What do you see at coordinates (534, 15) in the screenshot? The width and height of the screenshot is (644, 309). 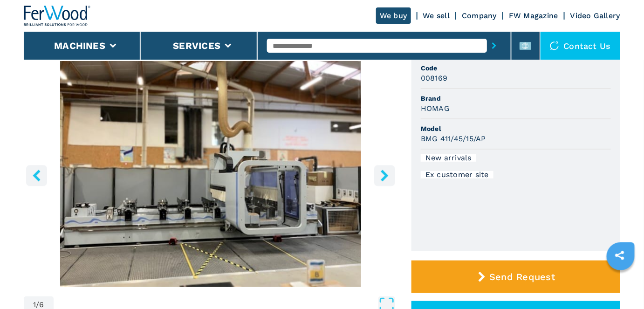 I see `a: FW Magazine` at bounding box center [534, 15].